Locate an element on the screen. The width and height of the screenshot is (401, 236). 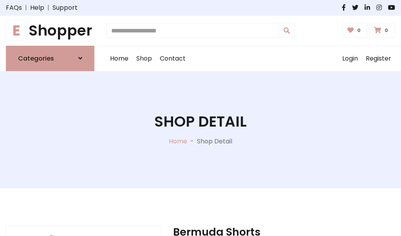
a: Shop is located at coordinates (144, 59).